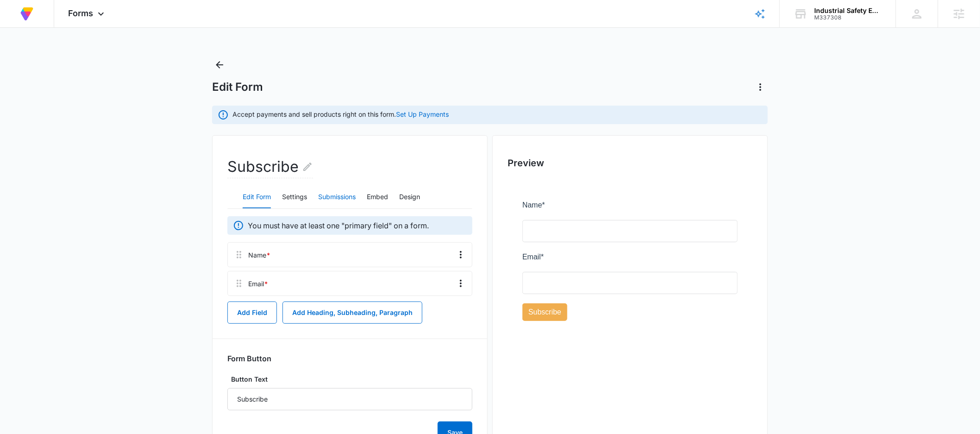 The width and height of the screenshot is (980, 434). I want to click on label: Button Text, so click(350, 379).